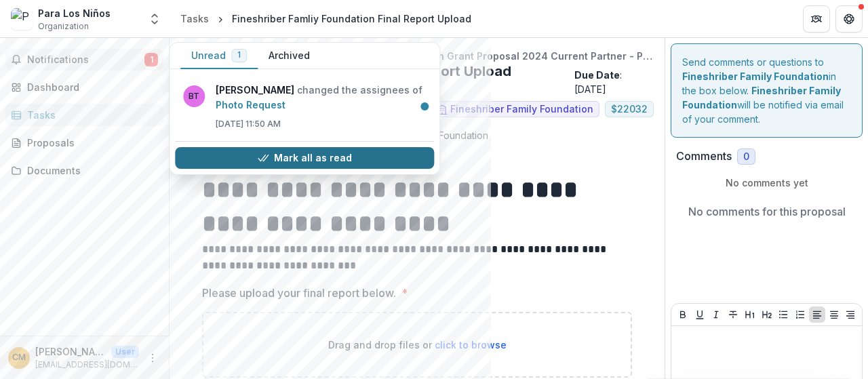  What do you see at coordinates (800, 315) in the screenshot?
I see `button: Ordered List` at bounding box center [800, 315].